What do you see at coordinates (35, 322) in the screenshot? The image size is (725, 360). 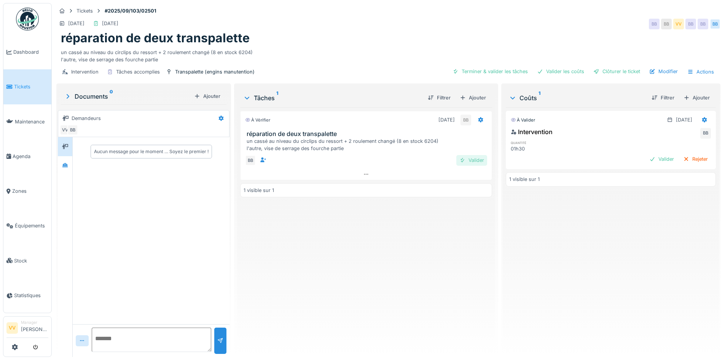 I see `div: Manager` at bounding box center [35, 322].